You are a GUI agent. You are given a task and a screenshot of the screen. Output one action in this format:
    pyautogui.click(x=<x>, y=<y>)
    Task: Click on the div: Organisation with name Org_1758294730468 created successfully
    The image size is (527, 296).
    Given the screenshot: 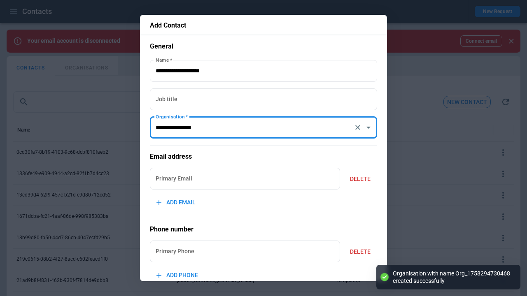 What is the action you would take?
    pyautogui.click(x=452, y=277)
    